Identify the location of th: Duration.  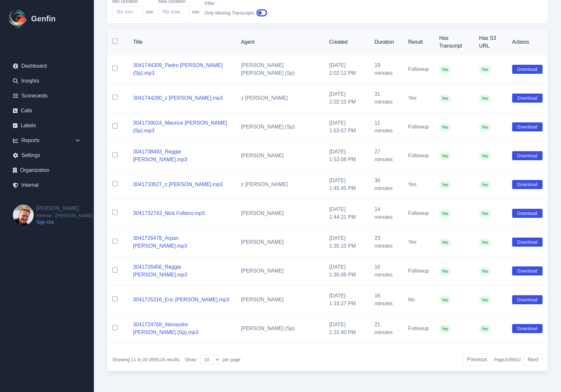
(386, 42).